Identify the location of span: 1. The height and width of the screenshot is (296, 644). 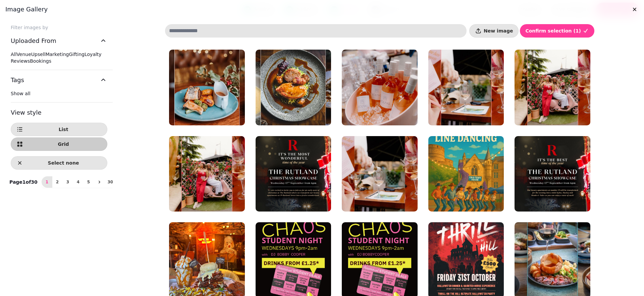
(47, 182).